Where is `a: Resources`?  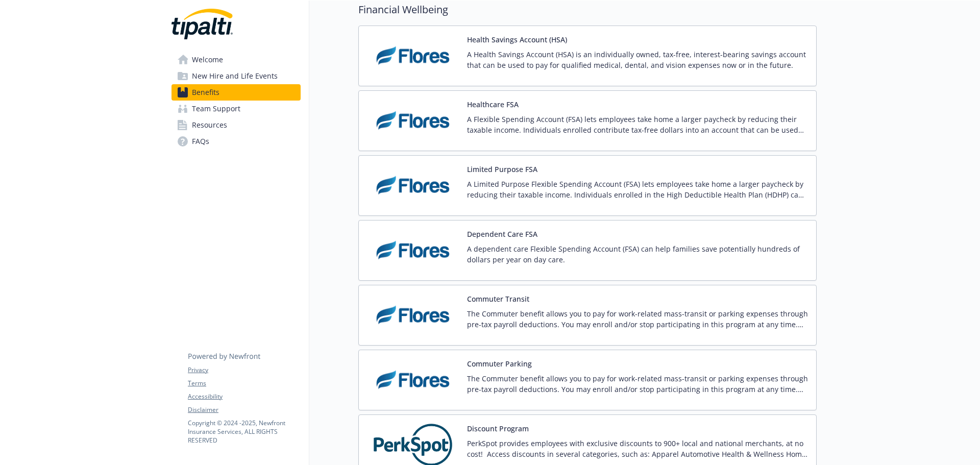
a: Resources is located at coordinates (236, 125).